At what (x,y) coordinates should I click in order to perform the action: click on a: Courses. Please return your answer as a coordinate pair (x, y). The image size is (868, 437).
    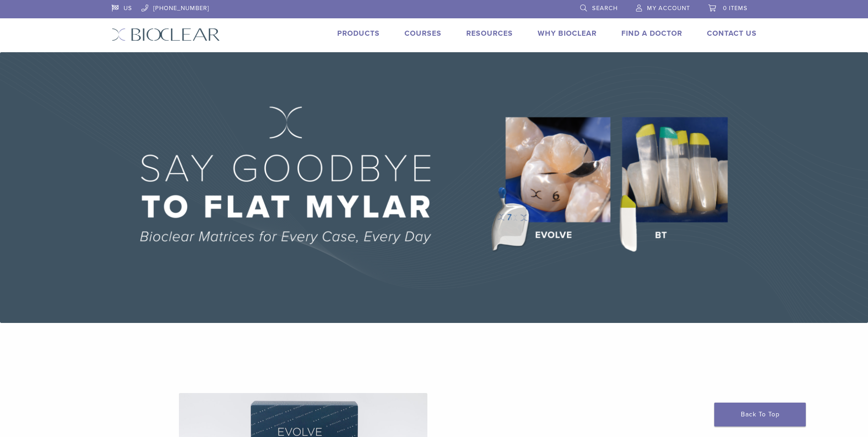
    Looking at the image, I should click on (423, 34).